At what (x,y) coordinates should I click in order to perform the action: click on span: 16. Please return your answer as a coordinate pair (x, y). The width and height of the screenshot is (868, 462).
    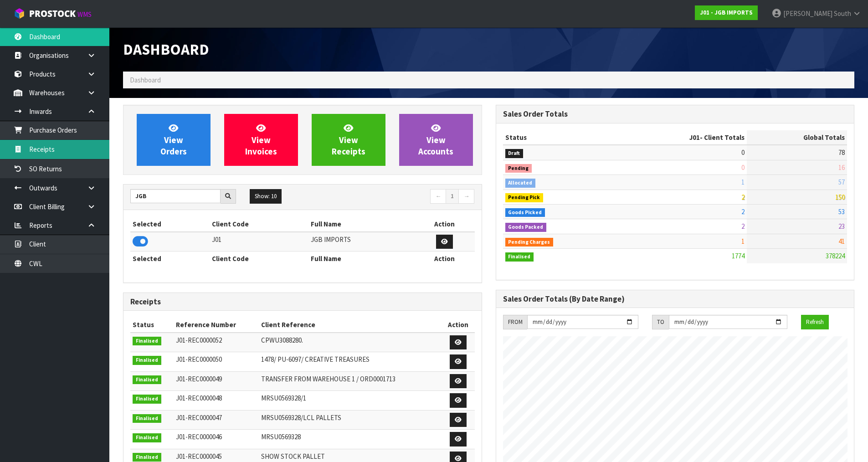
    Looking at the image, I should click on (842, 167).